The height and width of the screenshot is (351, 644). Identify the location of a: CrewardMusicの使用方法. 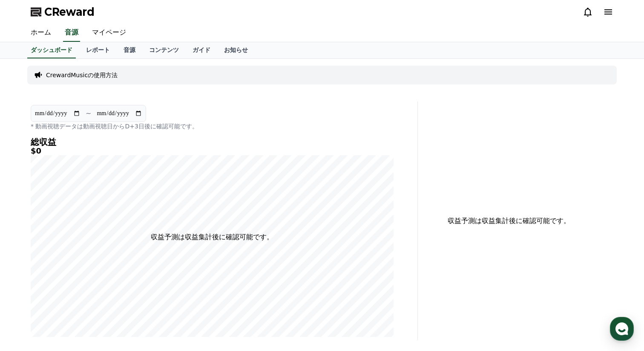
(82, 75).